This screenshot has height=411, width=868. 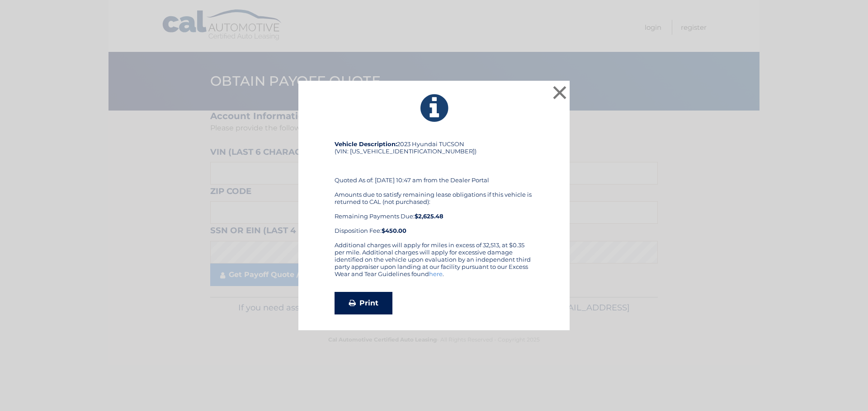 What do you see at coordinates (434, 263) in the screenshot?
I see `div: Additional charges will apply for miles in excess of 32,513, at $0.35 per mile. Additional charge...` at bounding box center [434, 263].